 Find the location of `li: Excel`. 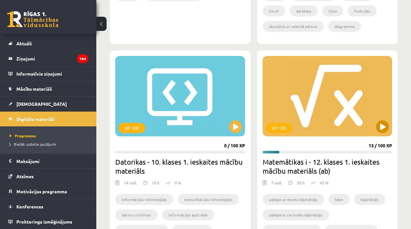

li: Excel is located at coordinates (274, 11).